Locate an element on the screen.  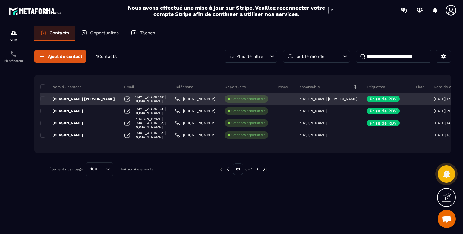
a: schedulerschedulerPlanificateur is located at coordinates (14, 56).